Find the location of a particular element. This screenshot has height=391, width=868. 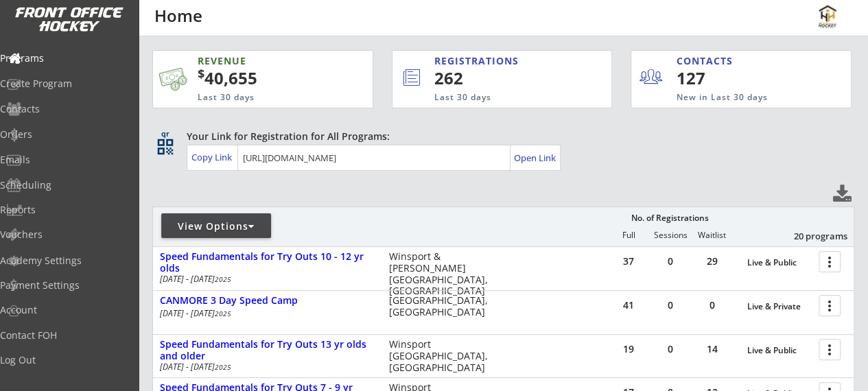

div: 127 is located at coordinates (717, 78).